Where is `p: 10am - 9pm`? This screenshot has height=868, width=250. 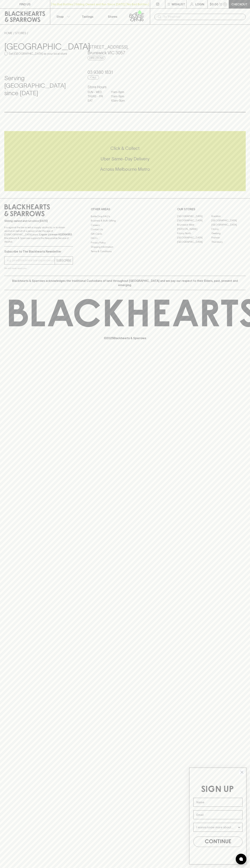
p: 10am - 9pm is located at coordinates (119, 101).